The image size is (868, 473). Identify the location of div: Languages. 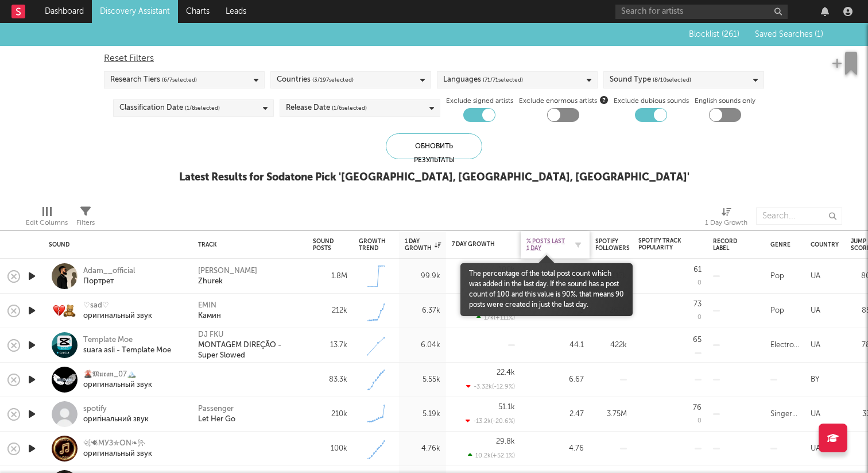
(483, 80).